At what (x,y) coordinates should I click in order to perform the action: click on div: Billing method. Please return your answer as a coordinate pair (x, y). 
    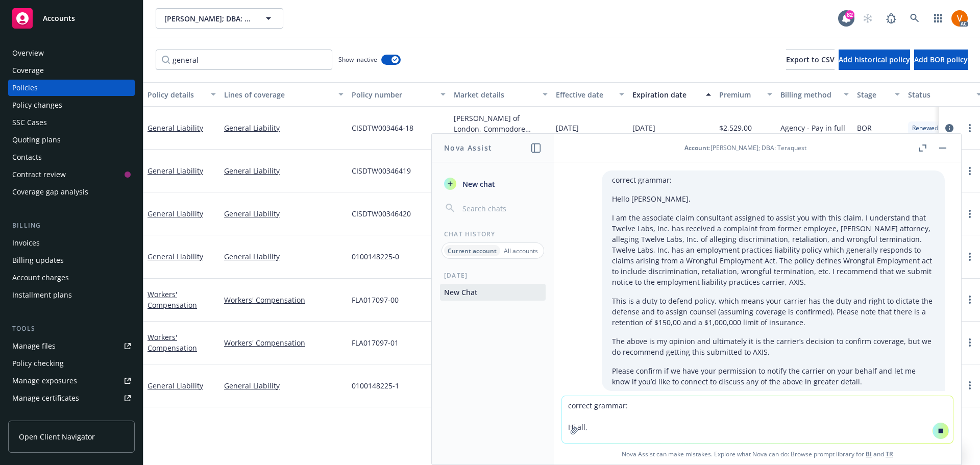
    Looking at the image, I should click on (809, 94).